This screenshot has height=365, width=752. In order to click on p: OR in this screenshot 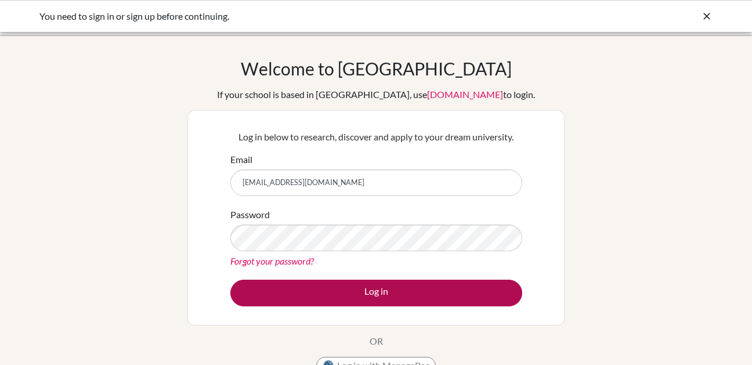, I will do `click(376, 341)`.